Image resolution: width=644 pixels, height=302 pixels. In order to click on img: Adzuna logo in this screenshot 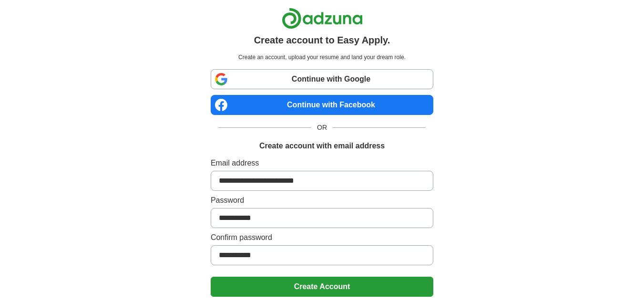, I will do `click(322, 18)`.